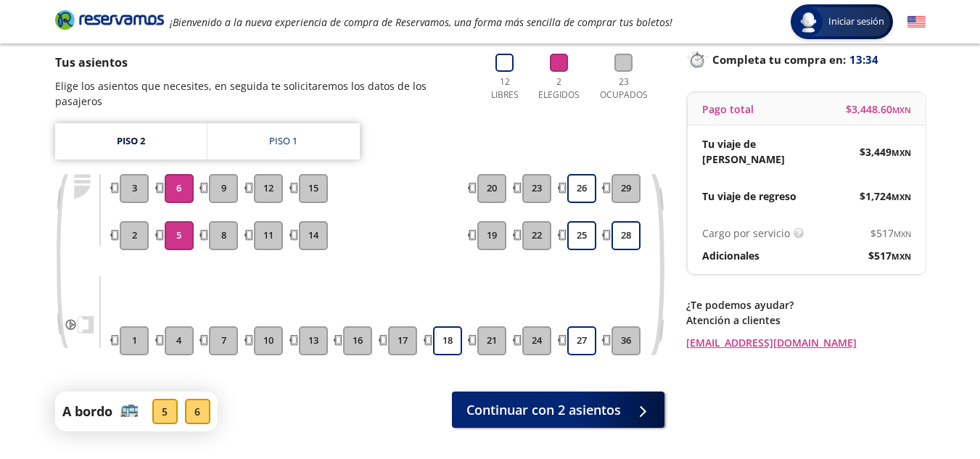  I want to click on p: Atención a clientes, so click(806, 320).